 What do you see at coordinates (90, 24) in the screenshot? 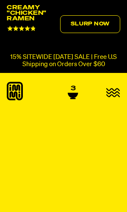
I see `a: Slurp Now` at bounding box center [90, 24].